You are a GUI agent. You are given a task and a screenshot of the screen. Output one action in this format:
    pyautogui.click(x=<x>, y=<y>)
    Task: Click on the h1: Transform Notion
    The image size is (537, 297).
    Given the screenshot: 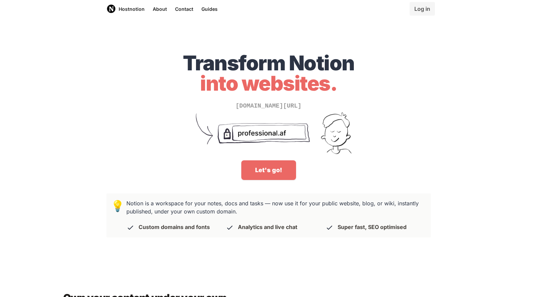 What is the action you would take?
    pyautogui.click(x=269, y=73)
    